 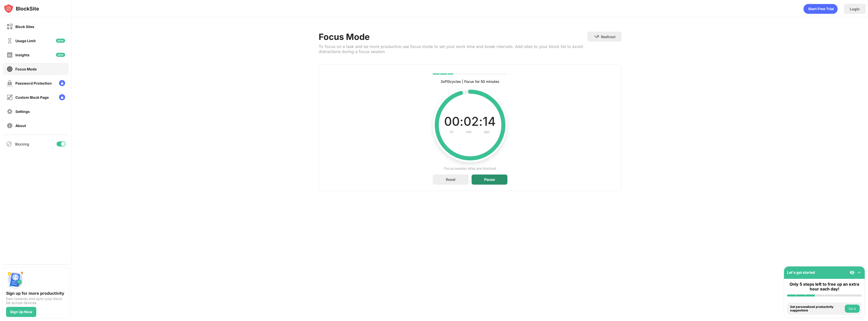 What do you see at coordinates (470, 169) in the screenshot?
I see `div: Focus session sites are blocked` at bounding box center [470, 169].